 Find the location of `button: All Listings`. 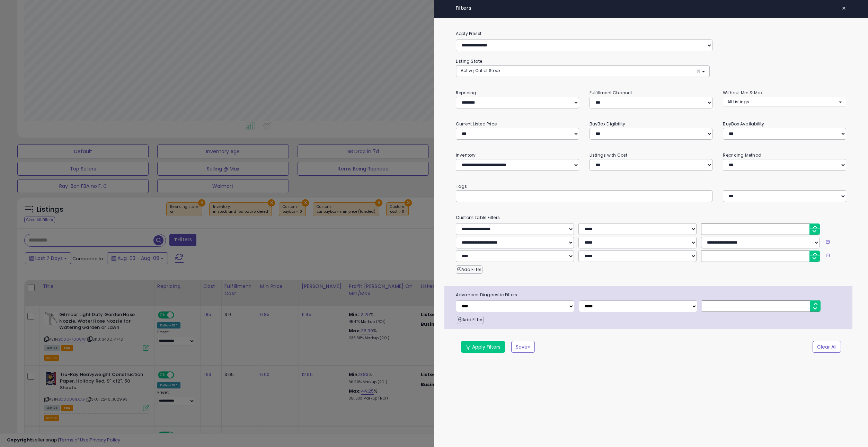

button: All Listings is located at coordinates (785, 101).